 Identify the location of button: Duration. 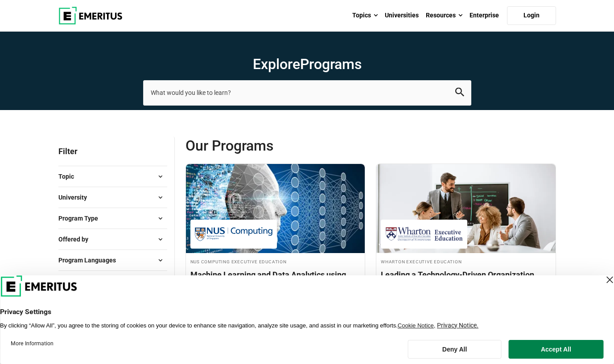
(113, 281).